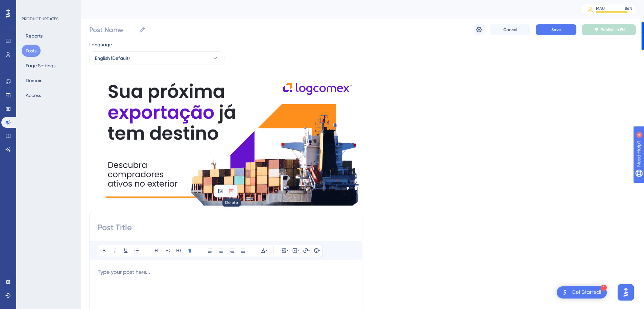  I want to click on span: Cancel, so click(510, 30).